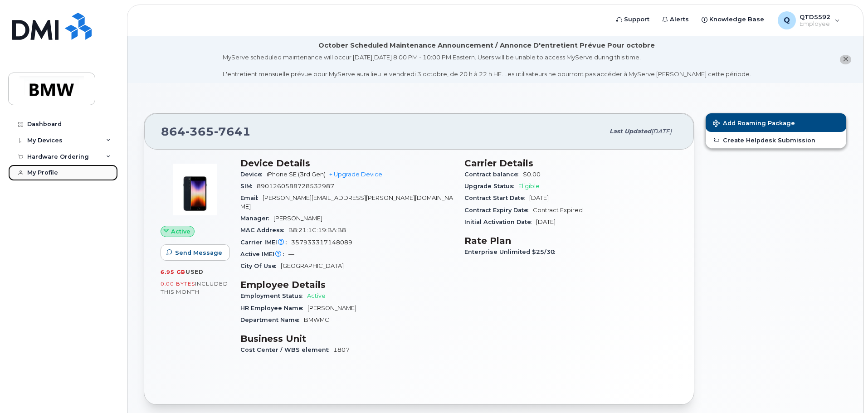  I want to click on span: Eligible, so click(528, 186).